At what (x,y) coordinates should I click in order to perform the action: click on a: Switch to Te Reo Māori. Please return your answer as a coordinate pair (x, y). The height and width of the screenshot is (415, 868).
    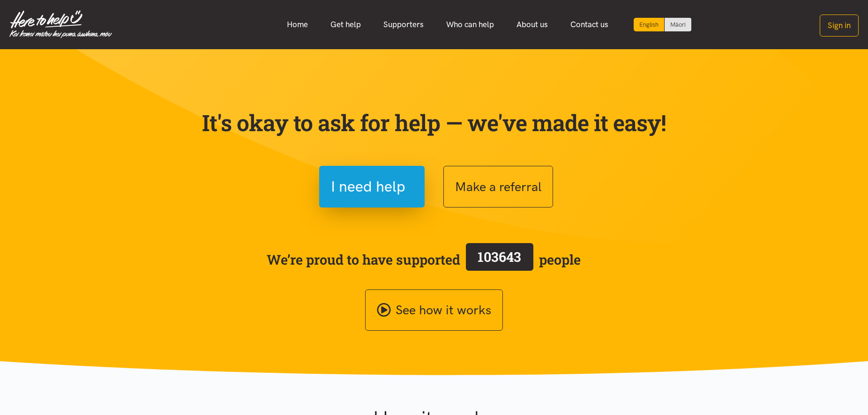
    Looking at the image, I should click on (678, 24).